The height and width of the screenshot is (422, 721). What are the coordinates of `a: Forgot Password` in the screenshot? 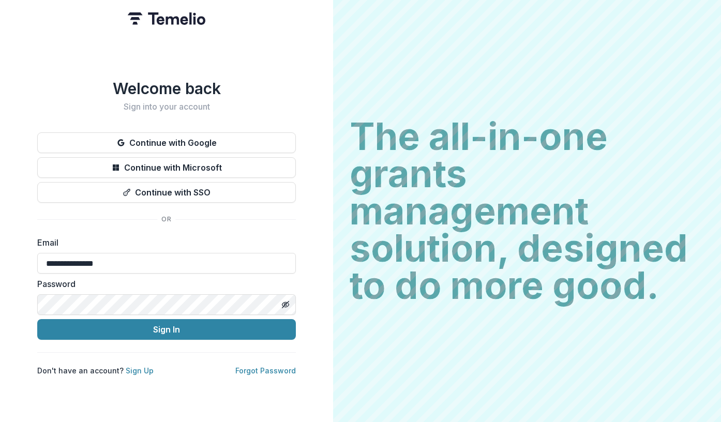 It's located at (265, 370).